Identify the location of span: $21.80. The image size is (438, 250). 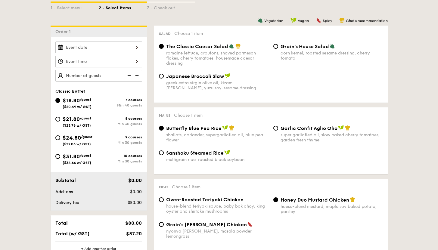
(71, 119).